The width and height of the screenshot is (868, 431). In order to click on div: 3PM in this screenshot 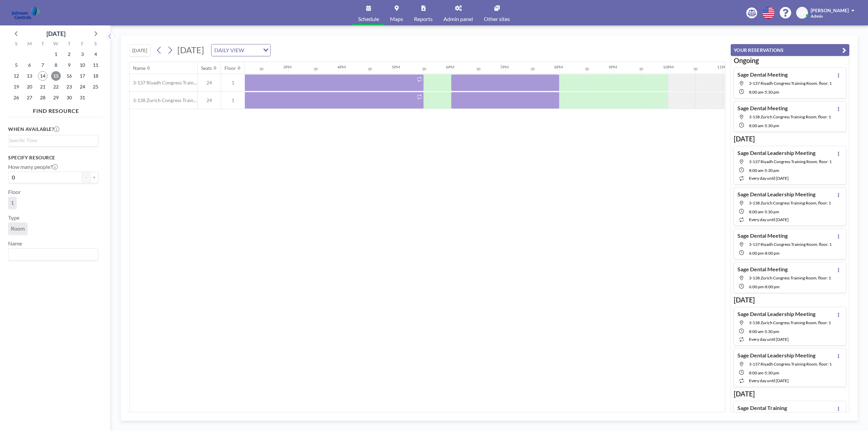, I will do `click(287, 67)`.